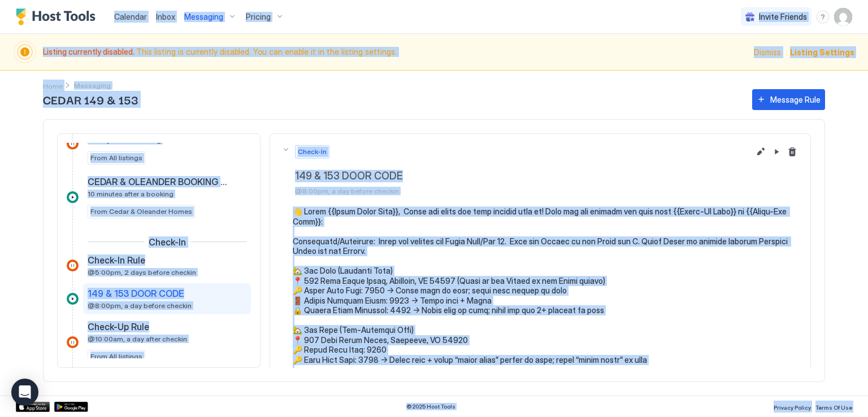  What do you see at coordinates (792, 152) in the screenshot?
I see `button: Delete message rule` at bounding box center [792, 152].